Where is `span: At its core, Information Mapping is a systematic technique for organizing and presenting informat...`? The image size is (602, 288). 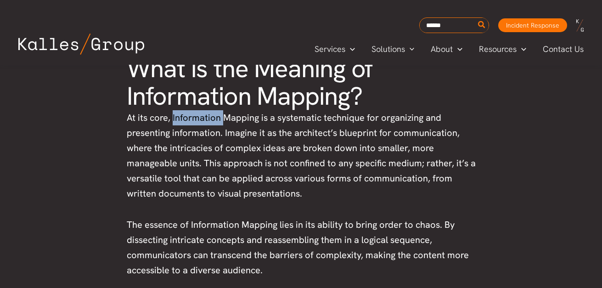 span: At its core, Information Mapping is a systematic technique for organizing and presenting informat... is located at coordinates (301, 155).